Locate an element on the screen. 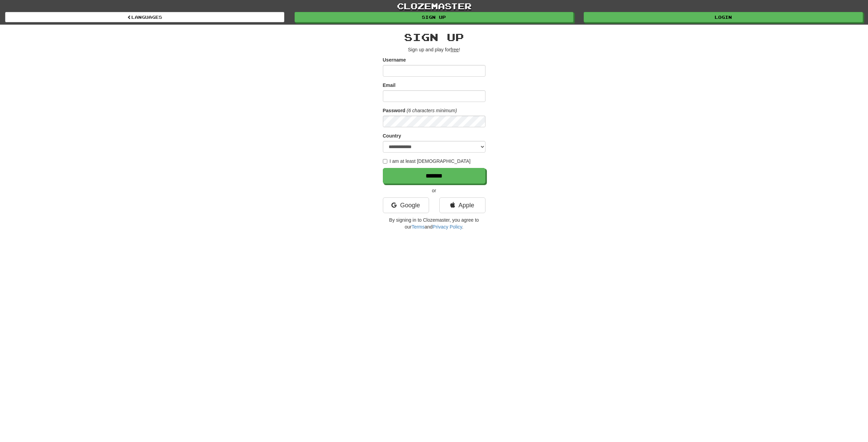 Image resolution: width=868 pixels, height=442 pixels. u: free is located at coordinates (455, 49).